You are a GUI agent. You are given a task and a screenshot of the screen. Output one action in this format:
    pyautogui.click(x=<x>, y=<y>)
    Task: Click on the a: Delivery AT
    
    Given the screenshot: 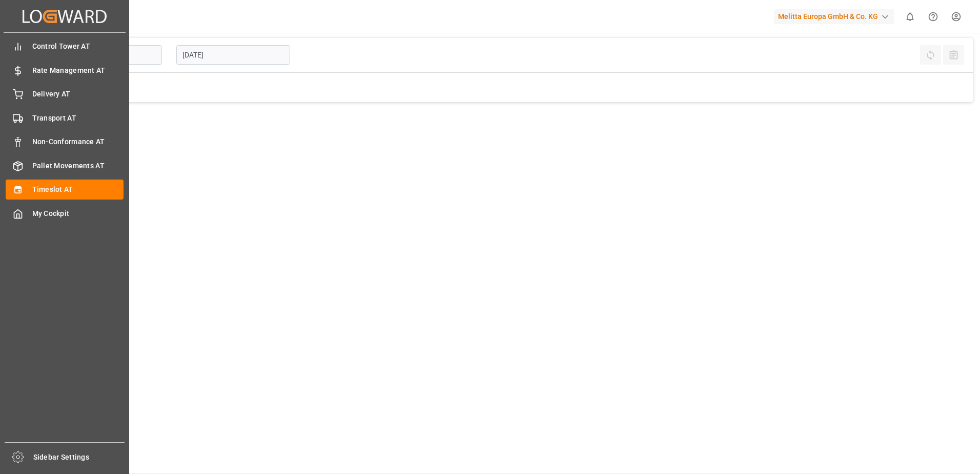 What is the action you would take?
    pyautogui.click(x=64, y=94)
    